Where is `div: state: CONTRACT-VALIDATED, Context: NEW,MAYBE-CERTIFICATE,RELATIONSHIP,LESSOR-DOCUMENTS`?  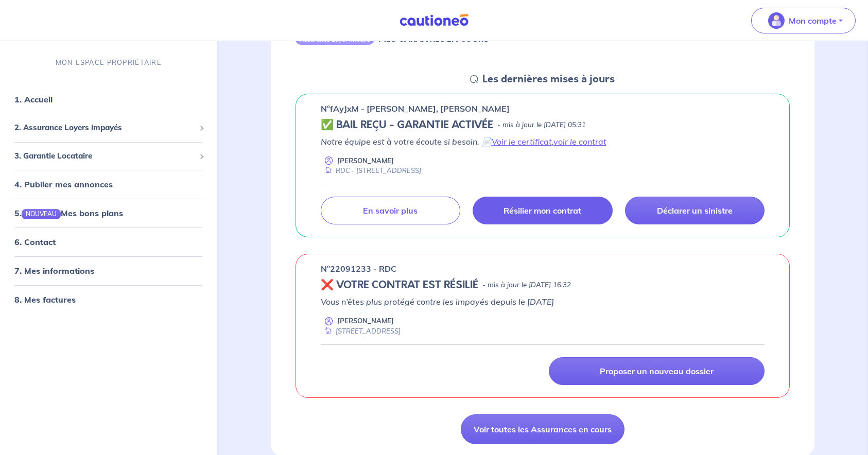
div: state: CONTRACT-VALIDATED, Context: NEW,MAYBE-CERTIFICATE,RELATIONSHIP,LESSOR-DOCUMENTS is located at coordinates (543, 125).